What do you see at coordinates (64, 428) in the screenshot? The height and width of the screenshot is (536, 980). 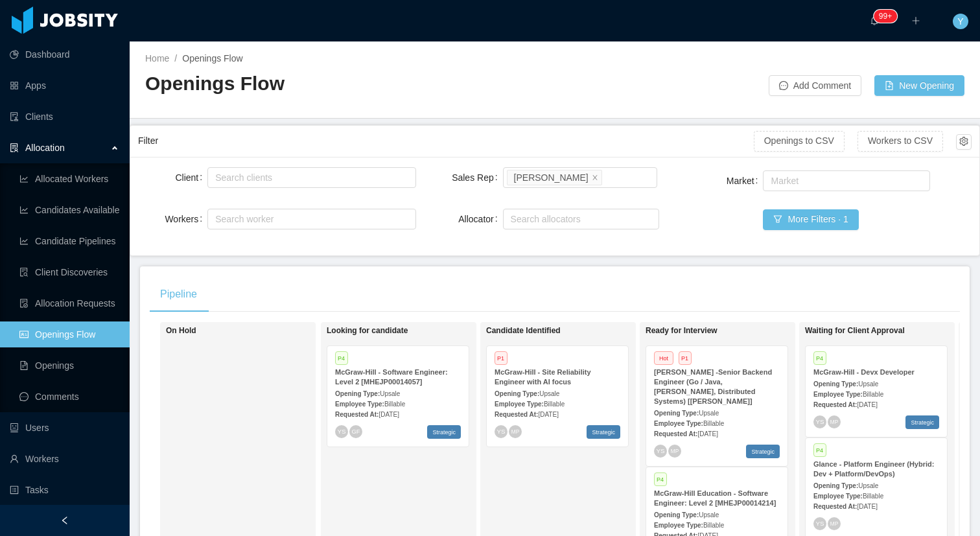 I see `a: icon: robotUsers` at bounding box center [64, 428].